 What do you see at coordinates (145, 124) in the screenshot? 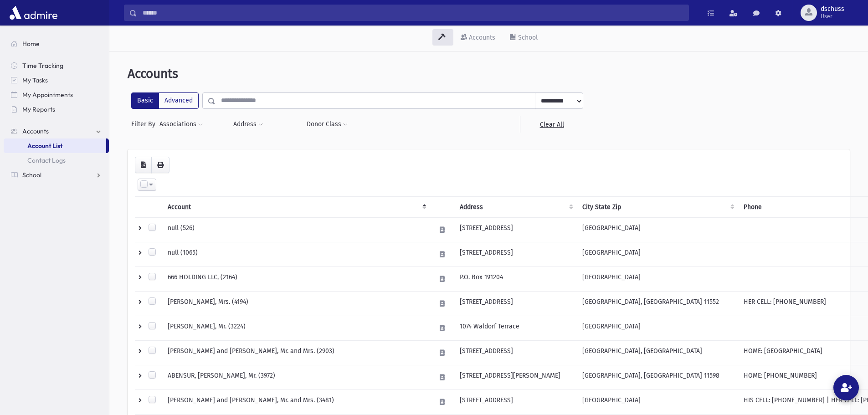
I see `span: Filter By` at bounding box center [145, 124].